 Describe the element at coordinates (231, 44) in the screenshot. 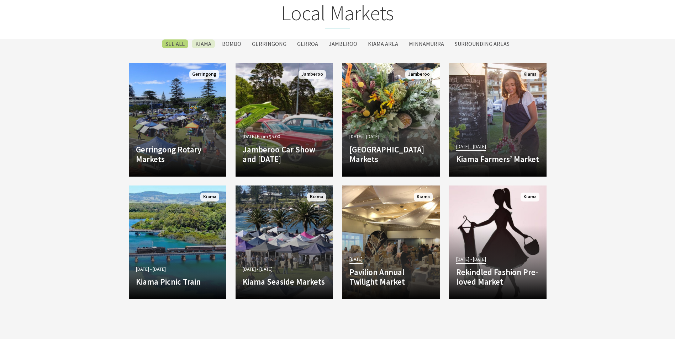

I see `label: Bombo` at that location.